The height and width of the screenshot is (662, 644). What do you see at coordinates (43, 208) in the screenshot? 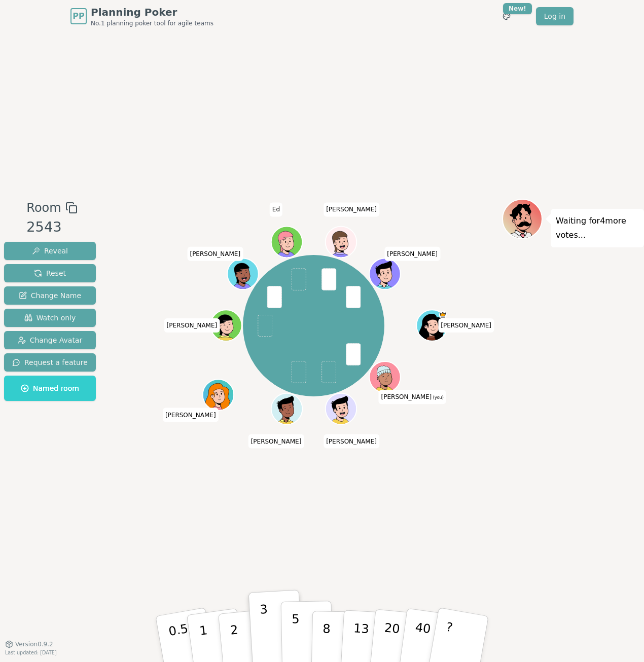
I see `span: Room` at bounding box center [43, 208].